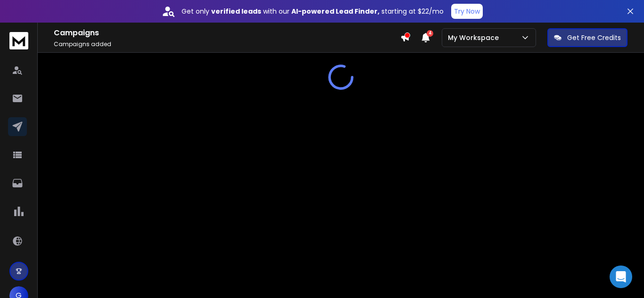 The width and height of the screenshot is (644, 298). I want to click on p: Get only with our starting at $22/mo, so click(313, 11).